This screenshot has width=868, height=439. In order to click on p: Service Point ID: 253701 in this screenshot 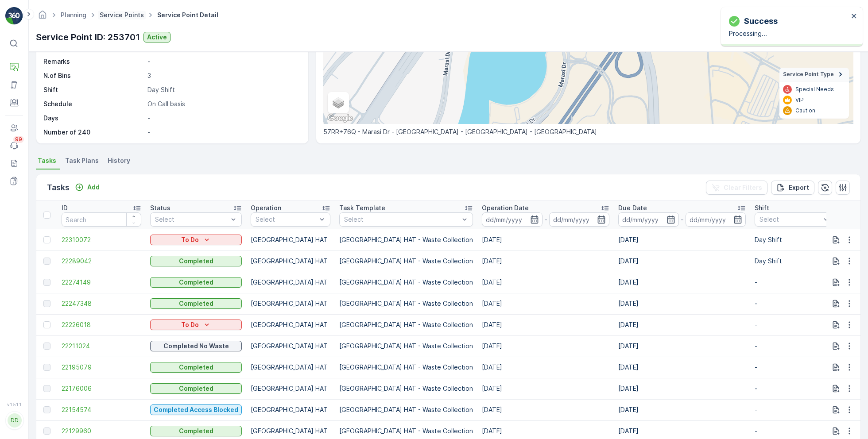, I will do `click(87, 37)`.